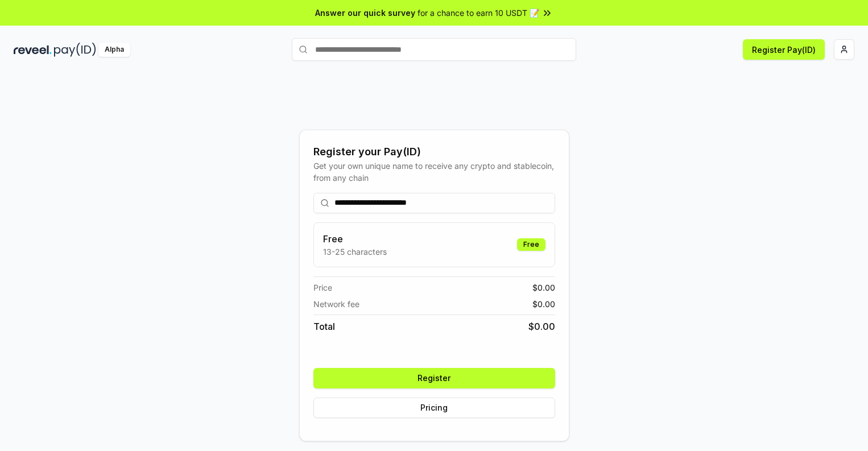 The width and height of the screenshot is (868, 451). What do you see at coordinates (33, 49) in the screenshot?
I see `img: reveel_dark` at bounding box center [33, 49].